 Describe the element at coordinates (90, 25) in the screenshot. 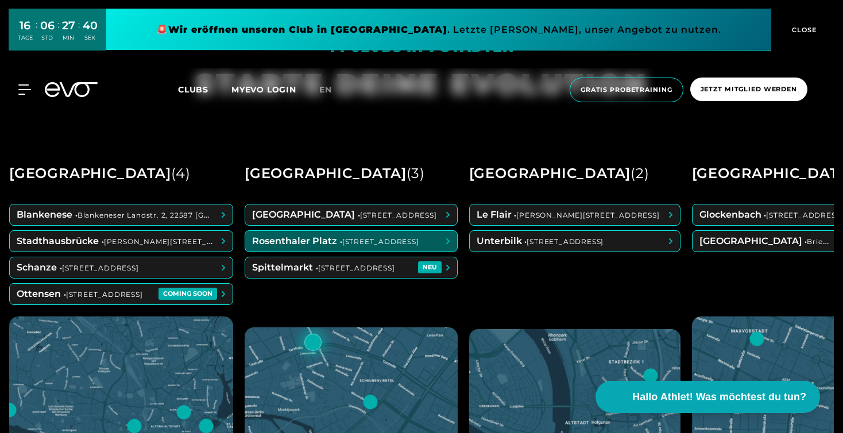

I see `div: 40` at that location.